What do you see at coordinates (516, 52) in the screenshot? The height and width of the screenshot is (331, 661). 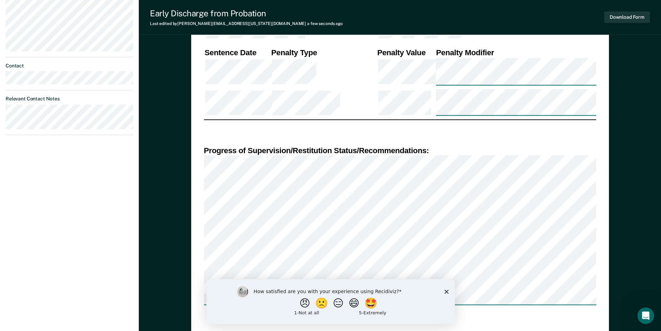 I see `th: Penalty Modifier` at bounding box center [516, 52].